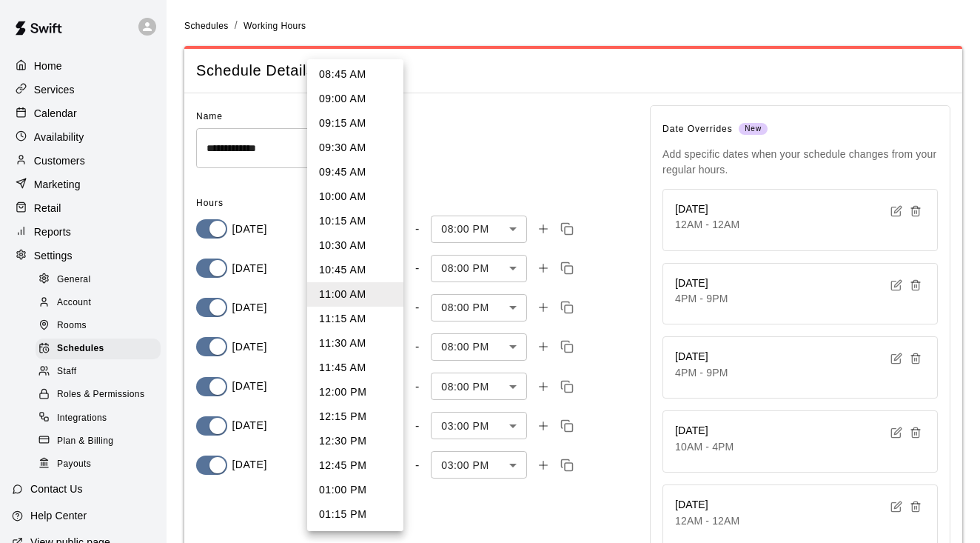 The height and width of the screenshot is (543, 980). Describe the element at coordinates (355, 416) in the screenshot. I see `li: 12:15 PM` at that location.